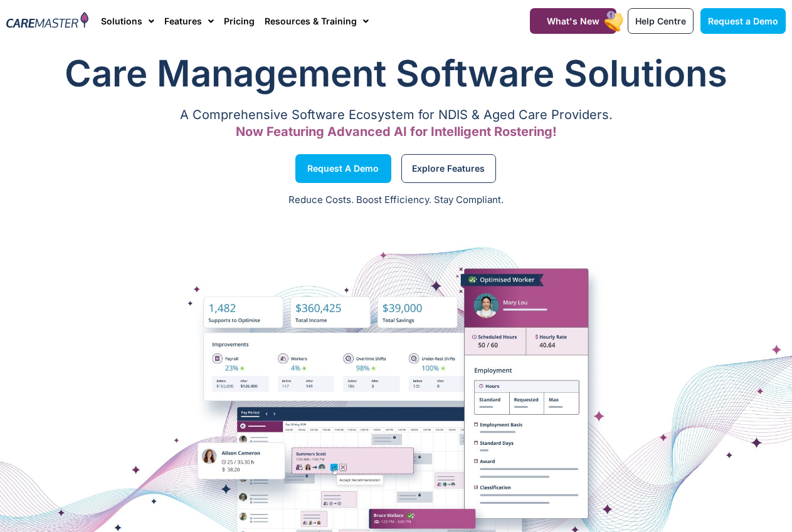  What do you see at coordinates (396, 74) in the screenshot?
I see `h1: Care Management Software Solutions` at bounding box center [396, 74].